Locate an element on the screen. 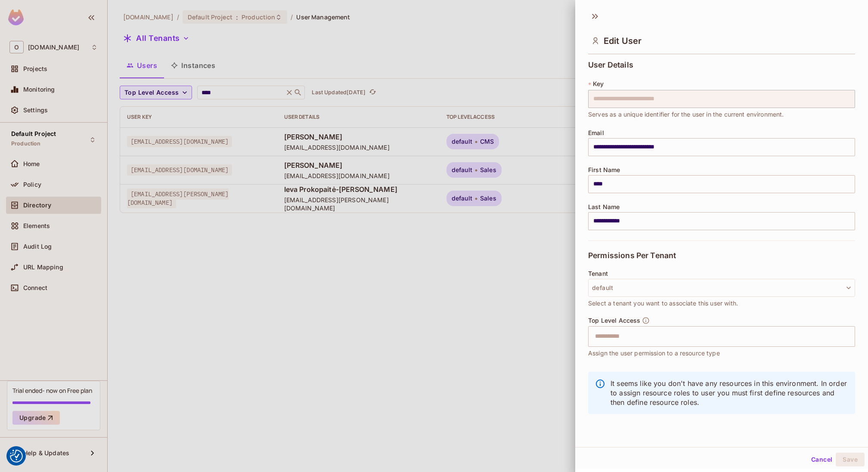  span: First Name is located at coordinates (604, 170).